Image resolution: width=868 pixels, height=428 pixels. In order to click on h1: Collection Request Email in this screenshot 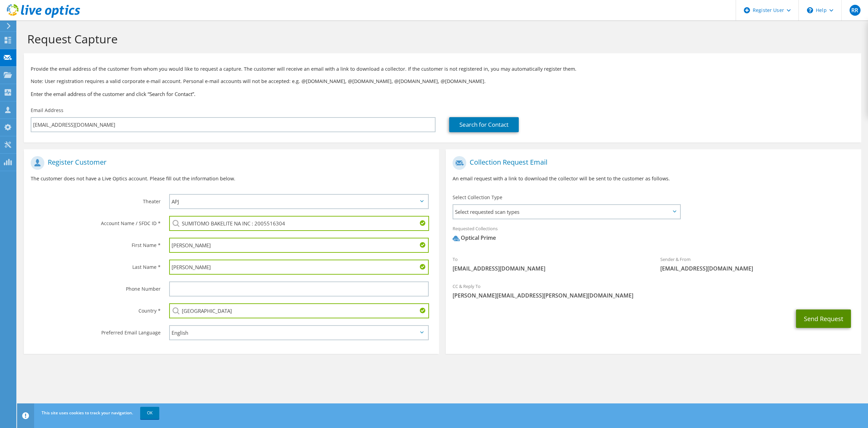, I will do `click(651, 163)`.